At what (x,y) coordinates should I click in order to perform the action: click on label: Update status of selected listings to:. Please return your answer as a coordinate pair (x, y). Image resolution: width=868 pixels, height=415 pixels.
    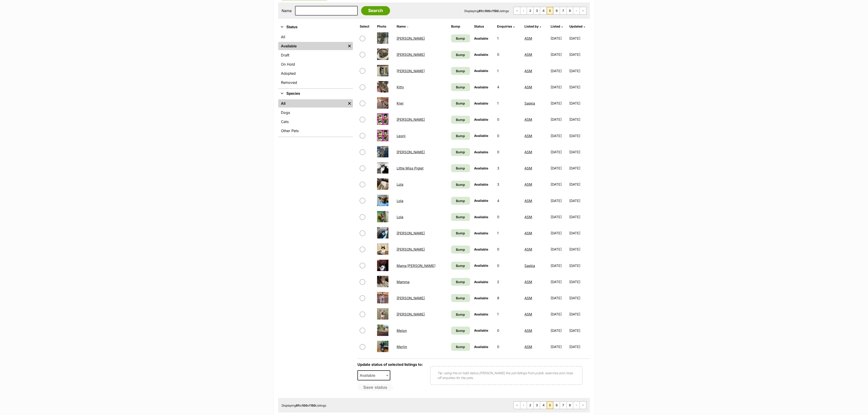
    Looking at the image, I should click on (390, 364).